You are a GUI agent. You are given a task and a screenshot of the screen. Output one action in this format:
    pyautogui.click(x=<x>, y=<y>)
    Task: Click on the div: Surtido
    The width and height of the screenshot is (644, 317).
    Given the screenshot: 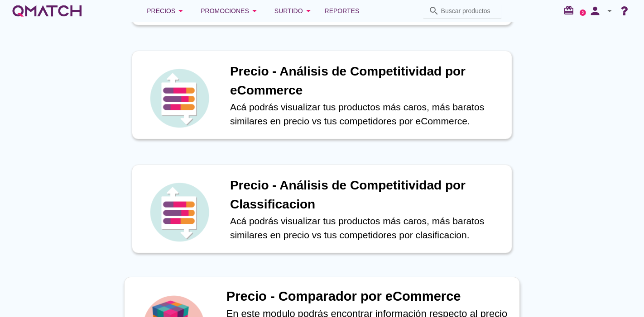 What is the action you would take?
    pyautogui.click(x=294, y=11)
    